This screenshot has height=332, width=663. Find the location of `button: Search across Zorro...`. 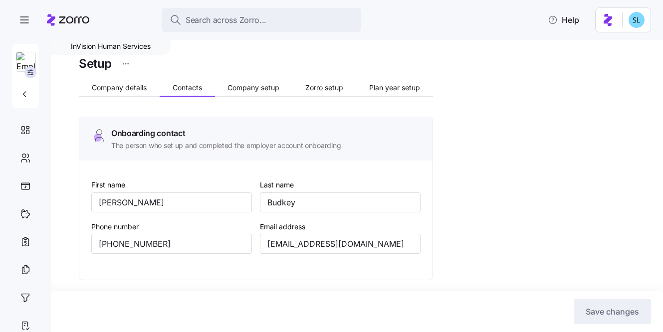

button: Search across Zorro... is located at coordinates (261, 20).